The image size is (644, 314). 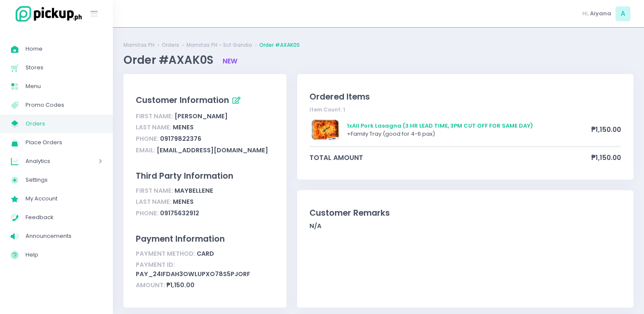 I want to click on div: Ordered Items, so click(x=466, y=97).